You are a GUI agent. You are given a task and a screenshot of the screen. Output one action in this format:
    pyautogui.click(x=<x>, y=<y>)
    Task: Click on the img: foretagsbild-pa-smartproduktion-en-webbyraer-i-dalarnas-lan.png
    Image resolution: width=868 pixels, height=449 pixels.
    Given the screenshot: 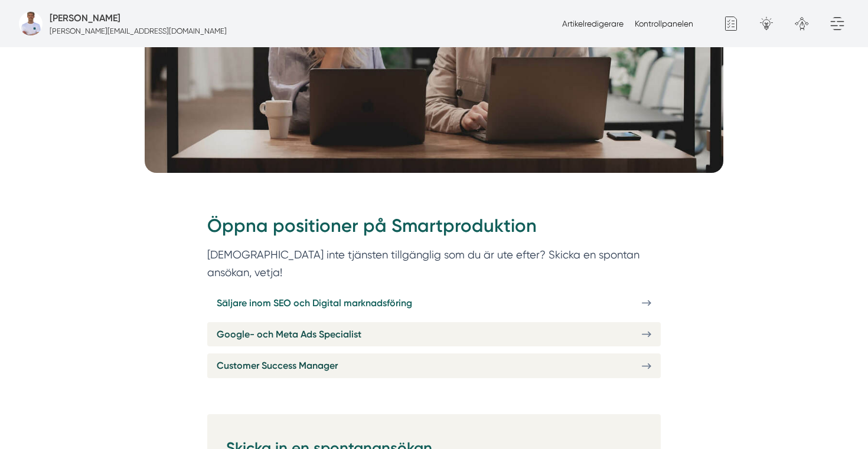 What is the action you would take?
    pyautogui.click(x=31, y=23)
    